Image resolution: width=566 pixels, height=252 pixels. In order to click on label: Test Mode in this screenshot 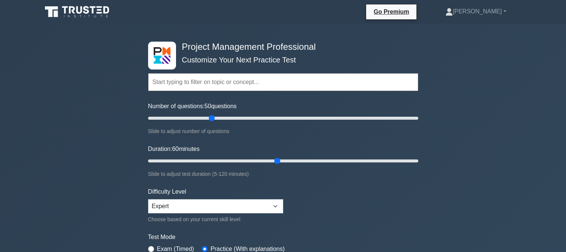, I will do `click(283, 237)`.